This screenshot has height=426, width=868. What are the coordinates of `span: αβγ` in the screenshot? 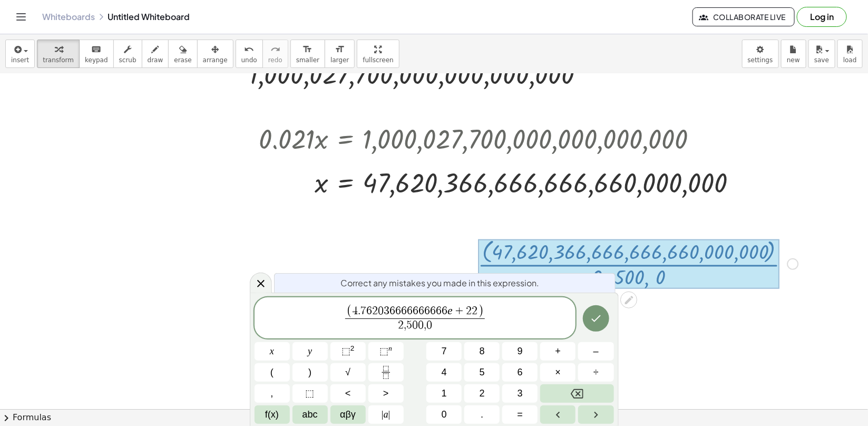 It's located at (348, 415).